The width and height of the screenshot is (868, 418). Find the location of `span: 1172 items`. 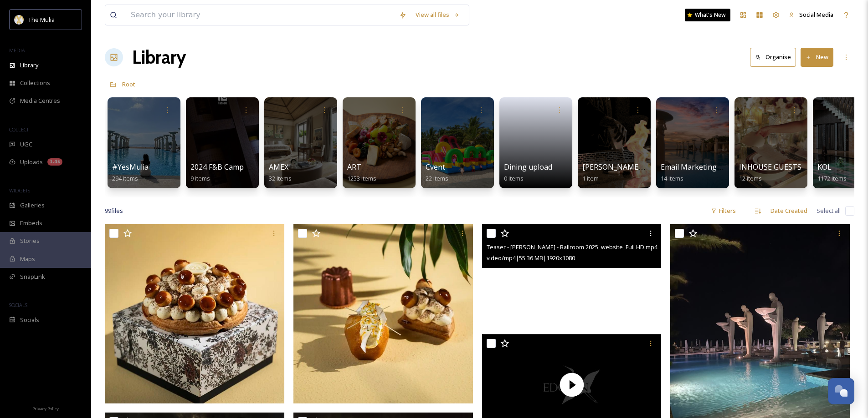

span: 1172 items is located at coordinates (832, 179).